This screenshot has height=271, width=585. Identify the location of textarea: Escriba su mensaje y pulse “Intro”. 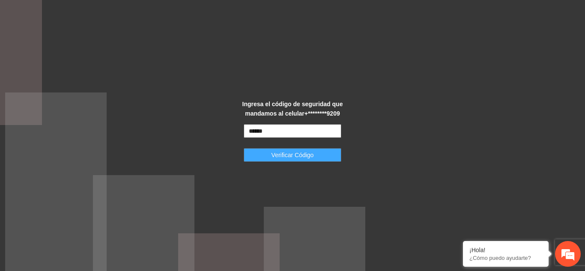
(84, 195).